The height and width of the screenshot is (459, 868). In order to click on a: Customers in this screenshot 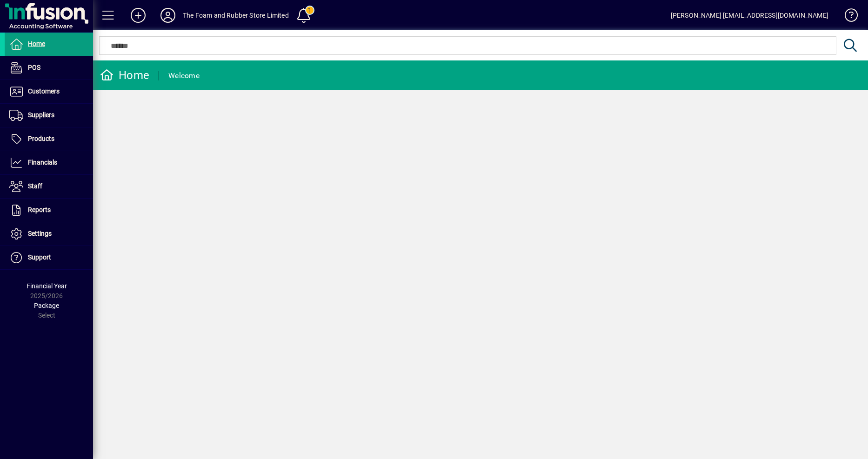, I will do `click(49, 92)`.